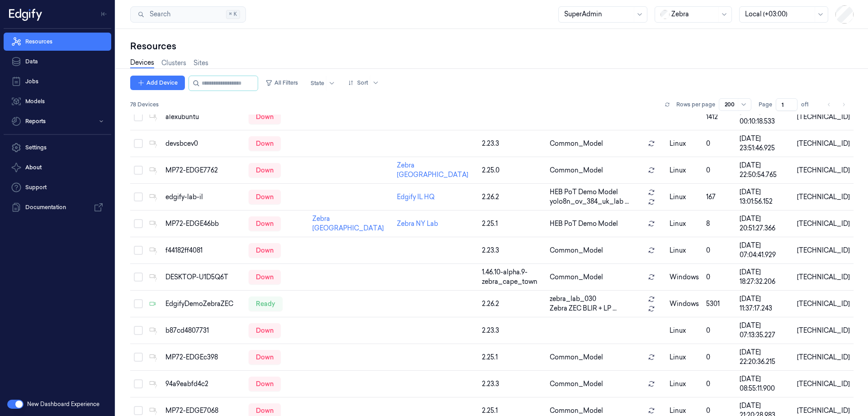 This screenshot has height=416, width=868. I want to click on div: 1412, so click(719, 116).